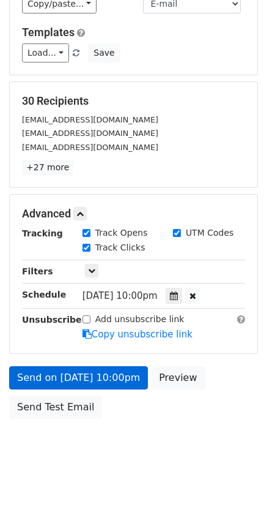  Describe the element at coordinates (121, 247) in the screenshot. I see `label: Track Clicks` at that location.